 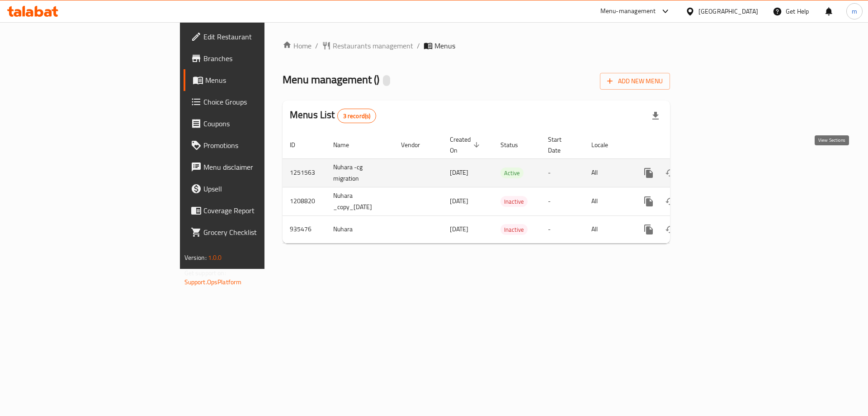 I want to click on span: m, so click(x=854, y=11).